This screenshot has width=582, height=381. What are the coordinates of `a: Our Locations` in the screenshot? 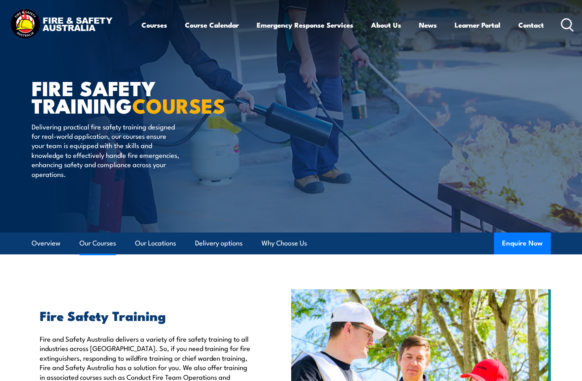 It's located at (155, 243).